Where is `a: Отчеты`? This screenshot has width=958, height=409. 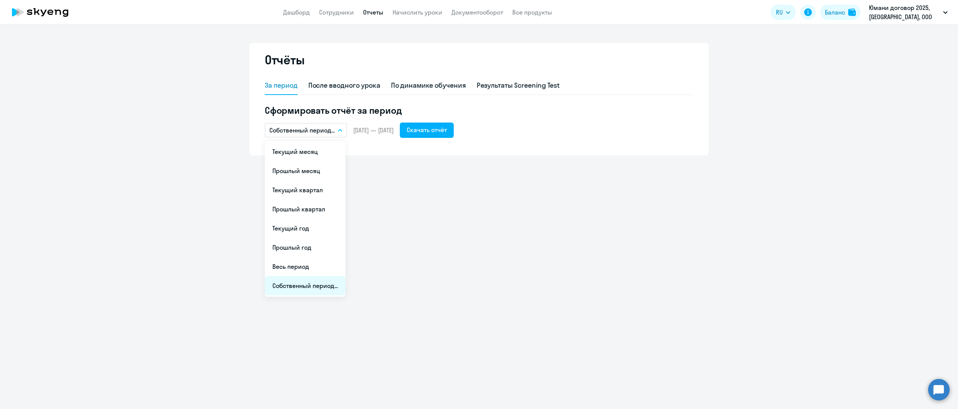
a: Отчеты is located at coordinates (373, 12).